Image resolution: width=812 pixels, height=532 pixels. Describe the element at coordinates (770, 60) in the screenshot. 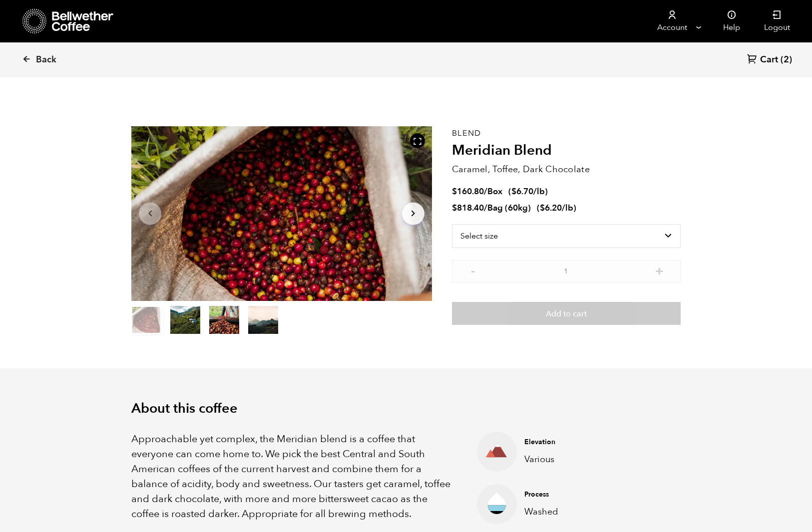

I see `a: Cart (2)` at that location.